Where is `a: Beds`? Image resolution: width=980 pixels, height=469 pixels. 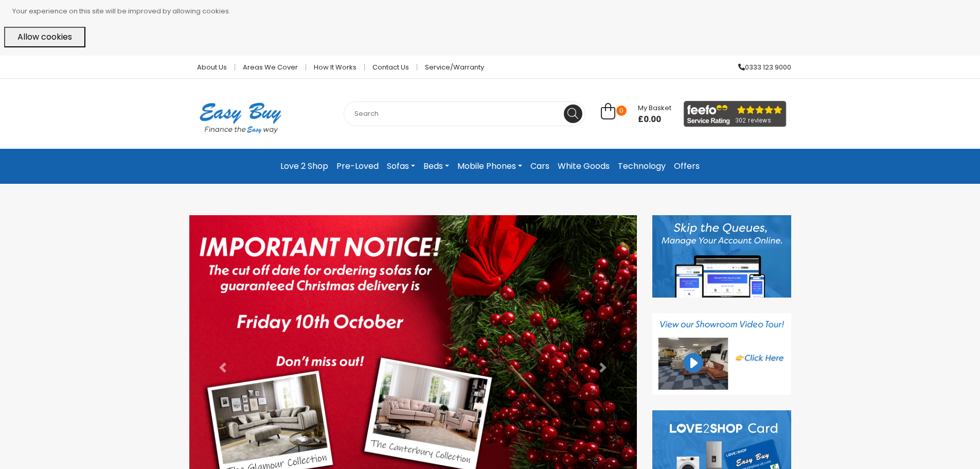 a: Beds is located at coordinates (437, 167).